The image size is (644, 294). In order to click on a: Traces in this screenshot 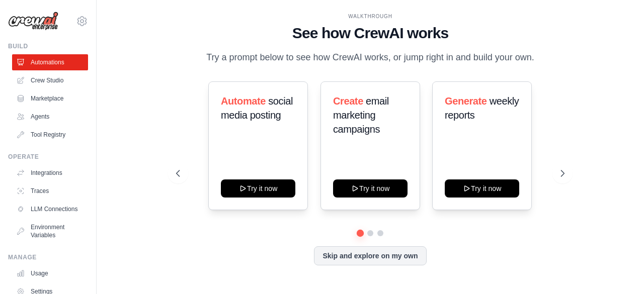, I will do `click(50, 191)`.